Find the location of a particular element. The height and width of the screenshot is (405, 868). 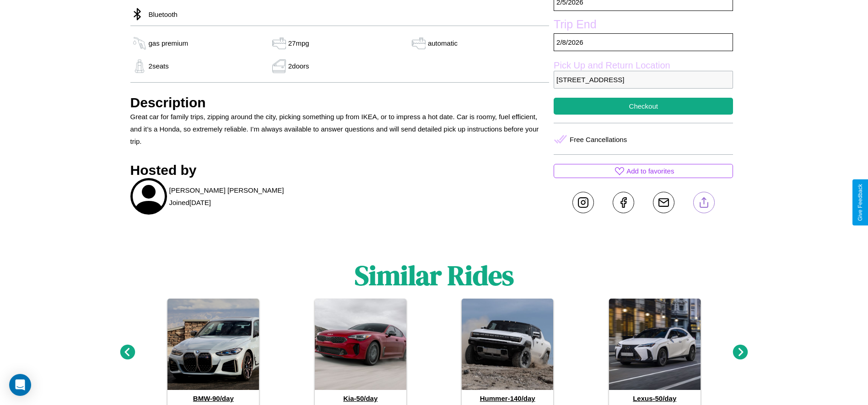

h3: Hosted by is located at coordinates (340, 170).